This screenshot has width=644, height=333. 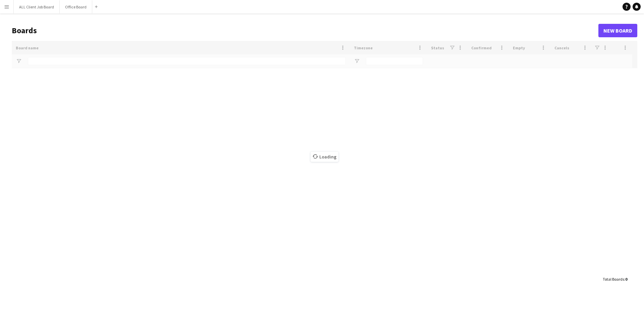 I want to click on button: ALL Client Job Board, so click(x=37, y=7).